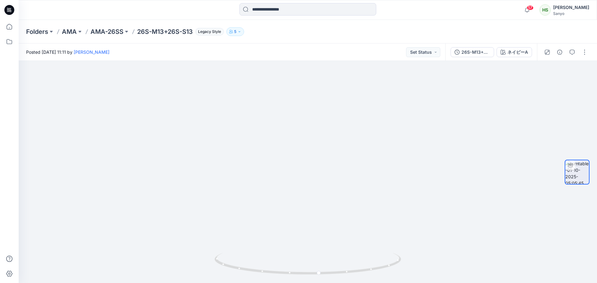  I want to click on p: AMA-26SS, so click(107, 32).